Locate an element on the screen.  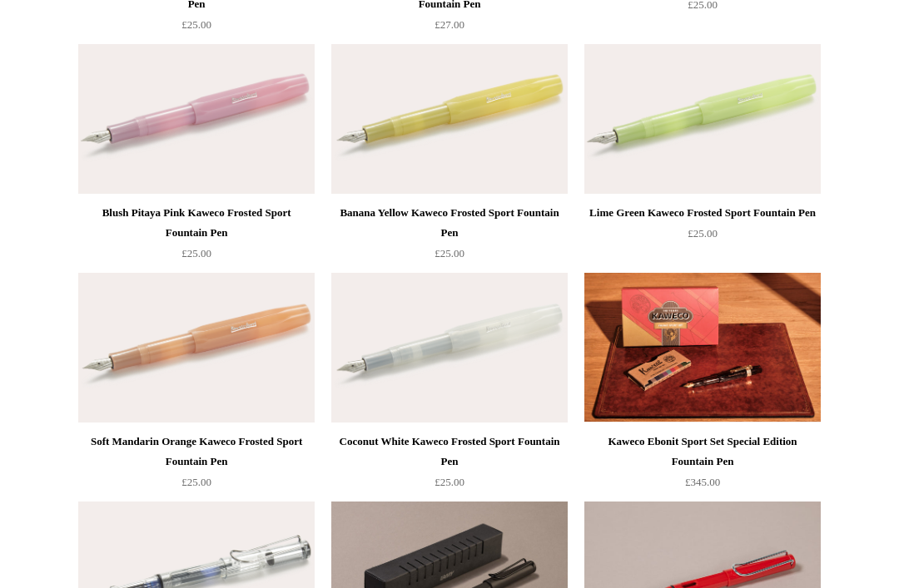
a: Coconut White Kaweco Frosted Sport Fountain Pen £25.00 is located at coordinates (450, 466).